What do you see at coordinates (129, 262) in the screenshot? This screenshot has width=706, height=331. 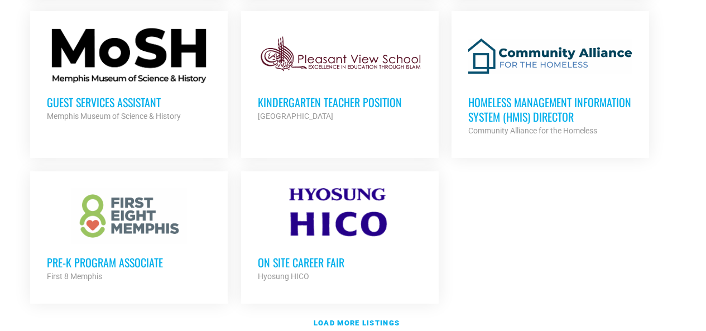 I see `h3: Pre-K Program Associate` at bounding box center [129, 262].